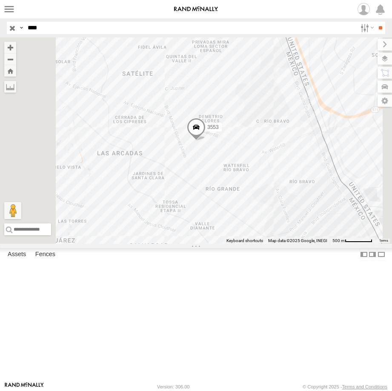 The width and height of the screenshot is (392, 391). What do you see at coordinates (13, 211) in the screenshot?
I see `button: Drag Pegman onto the map to open Street View` at bounding box center [13, 211].